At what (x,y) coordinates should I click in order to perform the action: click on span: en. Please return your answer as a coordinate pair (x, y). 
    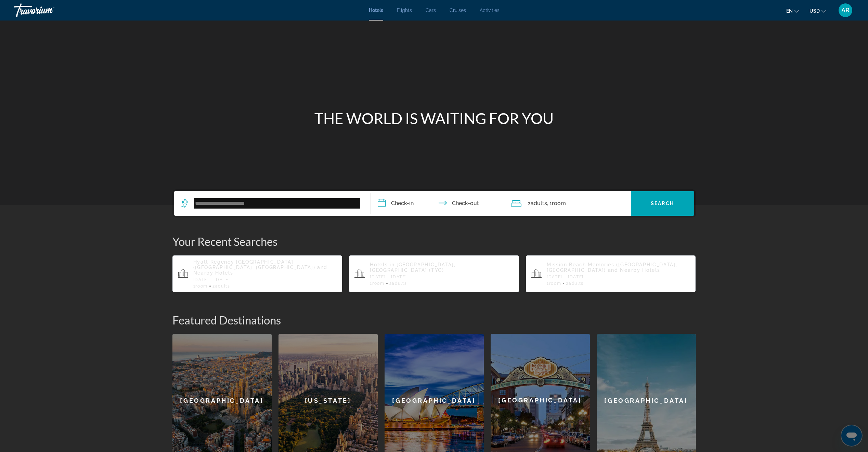
    Looking at the image, I should click on (789, 11).